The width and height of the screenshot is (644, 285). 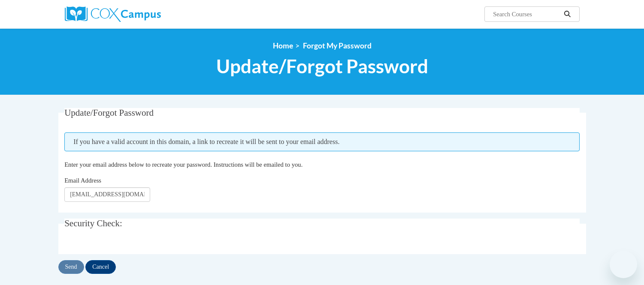 What do you see at coordinates (567, 14) in the screenshot?
I see `button: Search` at bounding box center [567, 14].